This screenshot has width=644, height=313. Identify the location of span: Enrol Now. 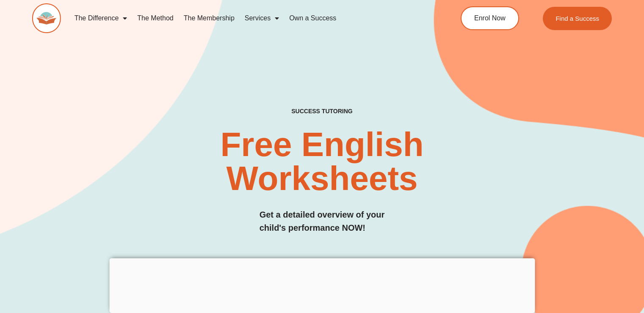
(490, 18).